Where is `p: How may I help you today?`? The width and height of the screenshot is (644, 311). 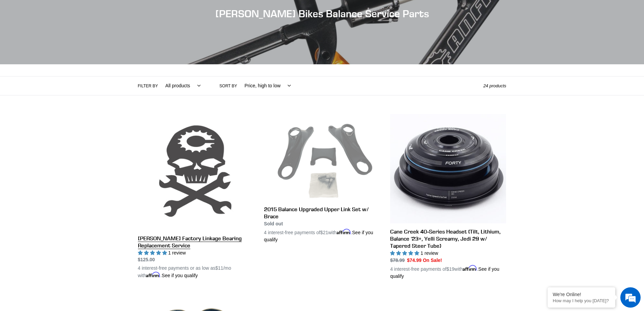 p: How may I help you today? is located at coordinates (582, 301).